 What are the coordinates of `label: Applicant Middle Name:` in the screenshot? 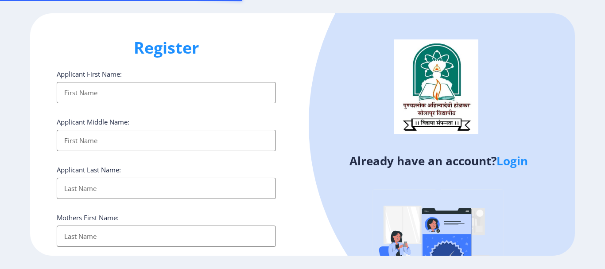 It's located at (93, 122).